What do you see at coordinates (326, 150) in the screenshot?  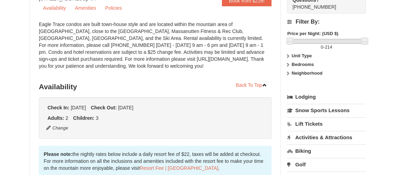 I see `a: Biking` at bounding box center [326, 150].